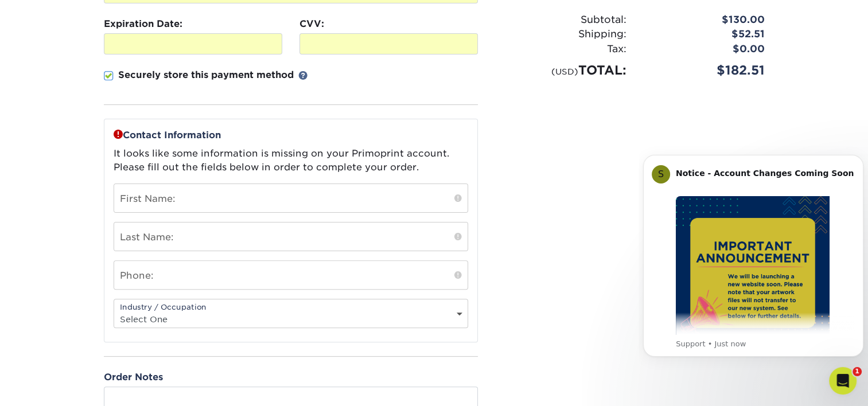  What do you see at coordinates (291, 135) in the screenshot?
I see `p: Contact Information` at bounding box center [291, 135].